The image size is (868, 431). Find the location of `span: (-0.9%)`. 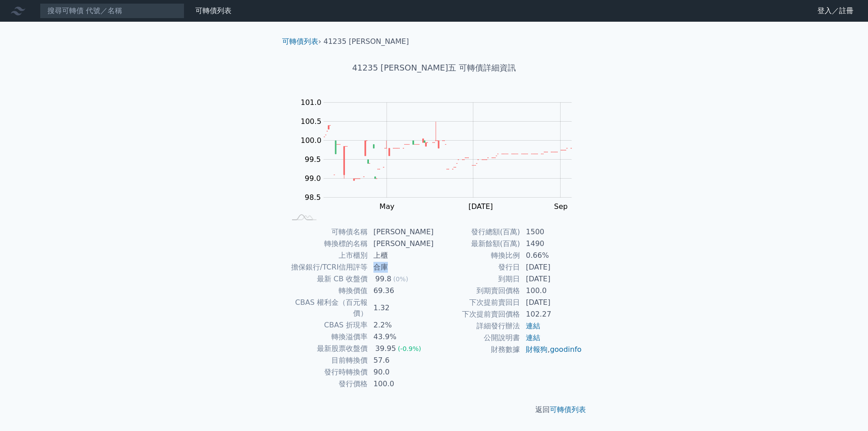

span: (-0.9%) is located at coordinates (410, 348).